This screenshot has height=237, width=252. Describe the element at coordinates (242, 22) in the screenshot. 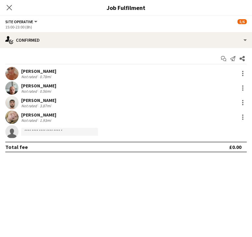

I see `span: 5/6` at that location.